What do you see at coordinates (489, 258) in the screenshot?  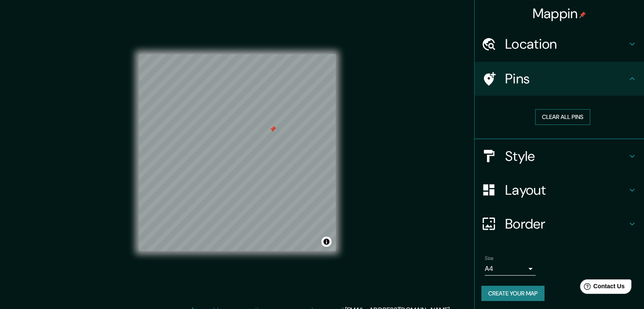 I see `label: Size` at bounding box center [489, 258].